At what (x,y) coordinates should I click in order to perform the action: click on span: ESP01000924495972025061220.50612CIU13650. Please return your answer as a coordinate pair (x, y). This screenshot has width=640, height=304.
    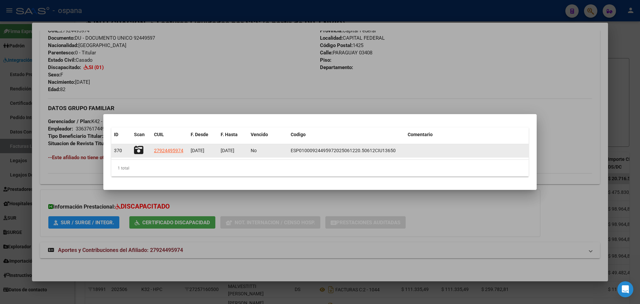
    Looking at the image, I should click on (343, 150).